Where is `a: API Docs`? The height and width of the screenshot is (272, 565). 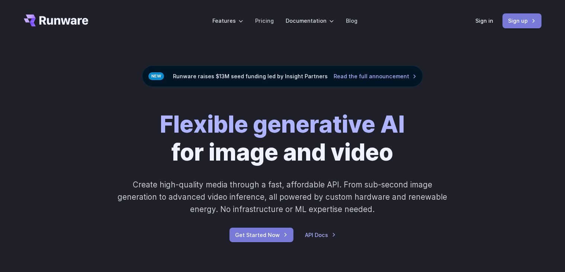 a: API Docs is located at coordinates (321, 234).